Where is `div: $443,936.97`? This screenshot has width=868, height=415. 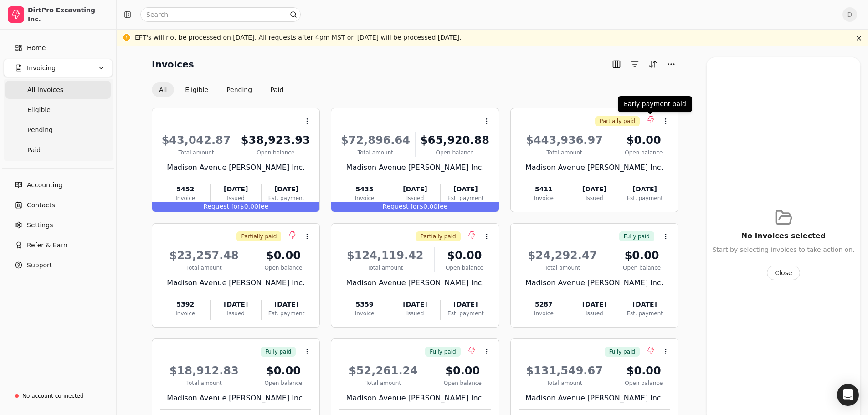 div: $443,936.97 is located at coordinates (564, 140).